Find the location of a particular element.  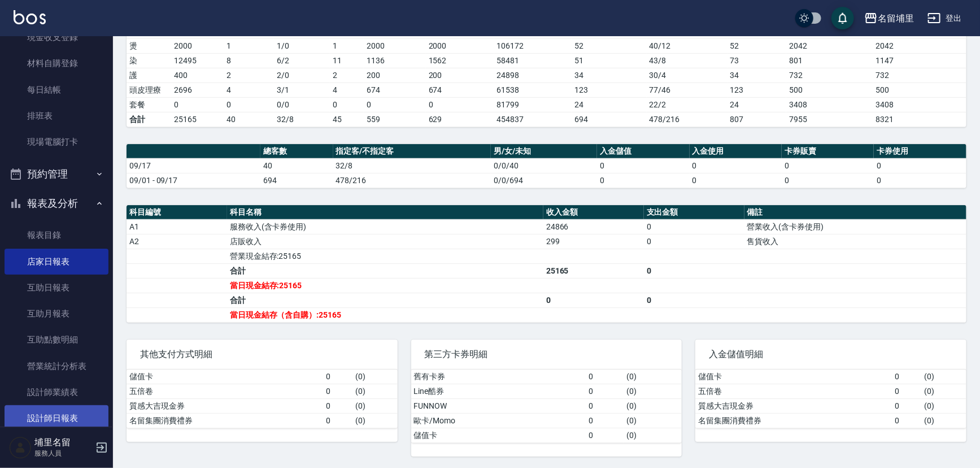

td: 674 is located at coordinates (460, 90).